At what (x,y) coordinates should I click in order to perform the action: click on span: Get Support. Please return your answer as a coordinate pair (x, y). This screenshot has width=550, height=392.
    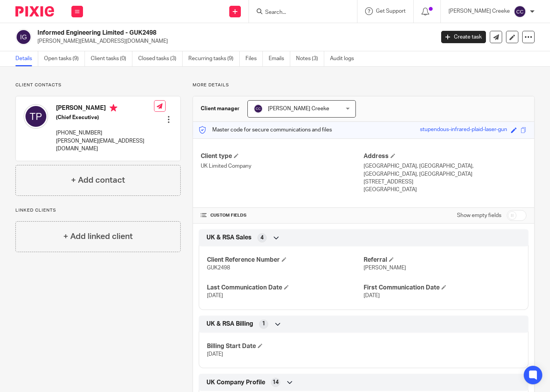
    Looking at the image, I should click on (390, 11).